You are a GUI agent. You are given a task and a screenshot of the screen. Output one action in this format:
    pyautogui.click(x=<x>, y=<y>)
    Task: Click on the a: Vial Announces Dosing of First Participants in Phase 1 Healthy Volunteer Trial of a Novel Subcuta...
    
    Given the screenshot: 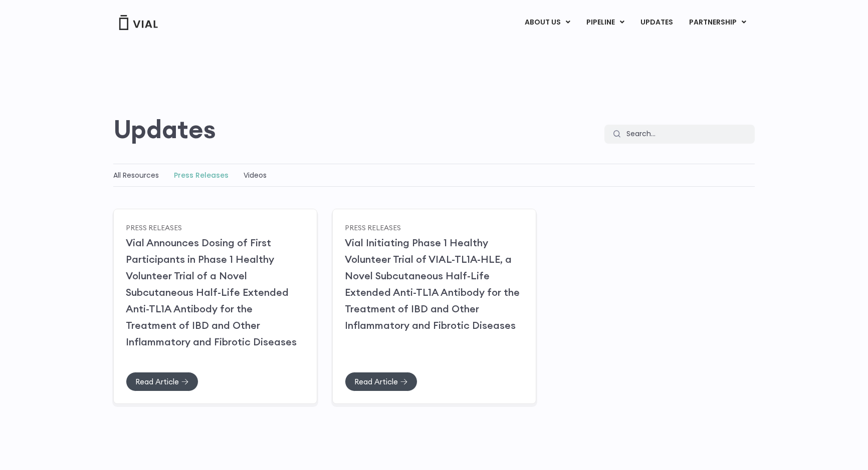 What is the action you would take?
    pyautogui.click(x=211, y=292)
    